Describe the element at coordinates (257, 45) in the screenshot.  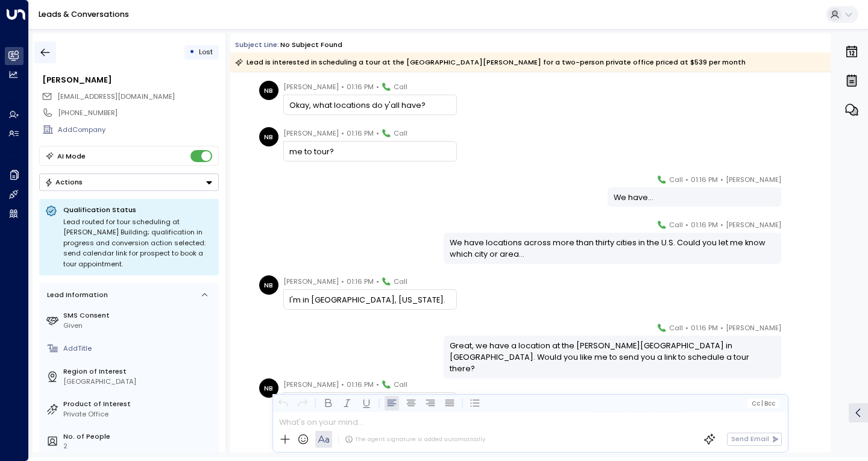
I see `span: Subject Line:` at that location.